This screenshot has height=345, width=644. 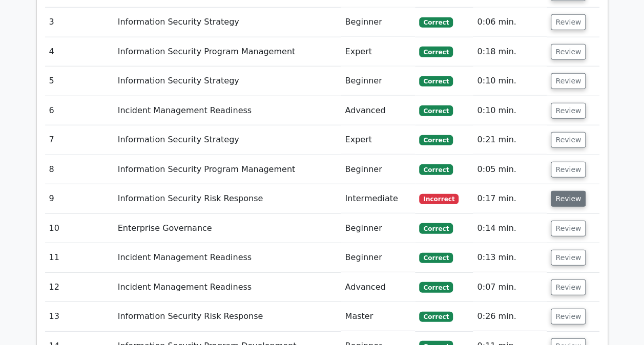 I want to click on td: 11, so click(x=79, y=257).